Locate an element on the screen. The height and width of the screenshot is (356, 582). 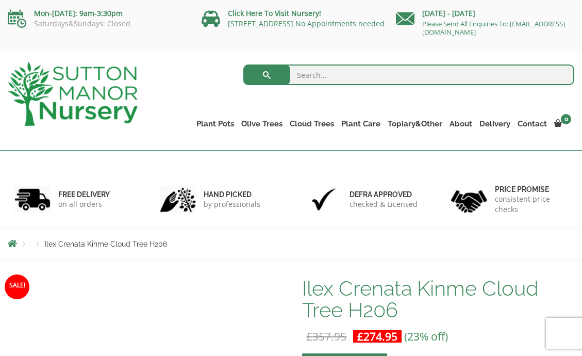
a: 0 is located at coordinates (563, 124).